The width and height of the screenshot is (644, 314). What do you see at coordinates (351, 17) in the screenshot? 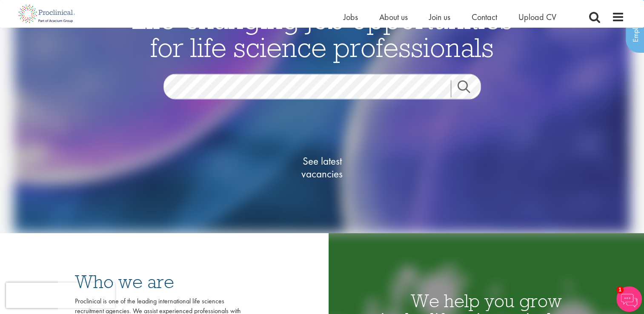
I see `a: Jobs` at bounding box center [351, 17].